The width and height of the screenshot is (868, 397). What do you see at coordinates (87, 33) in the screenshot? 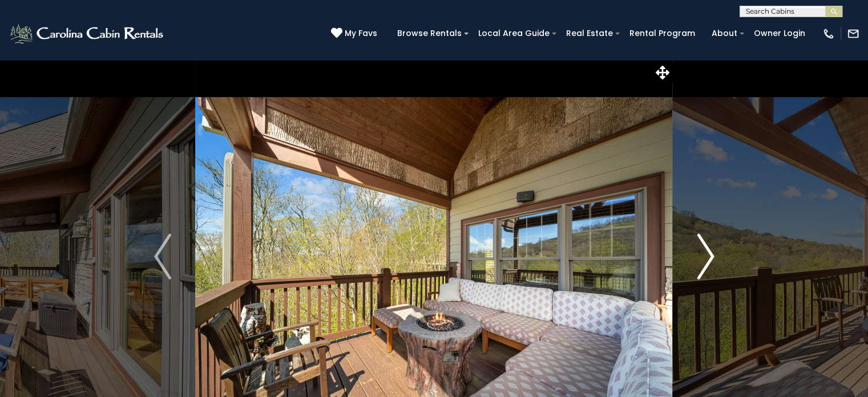
I see `img: White-1-2.png` at bounding box center [87, 33].